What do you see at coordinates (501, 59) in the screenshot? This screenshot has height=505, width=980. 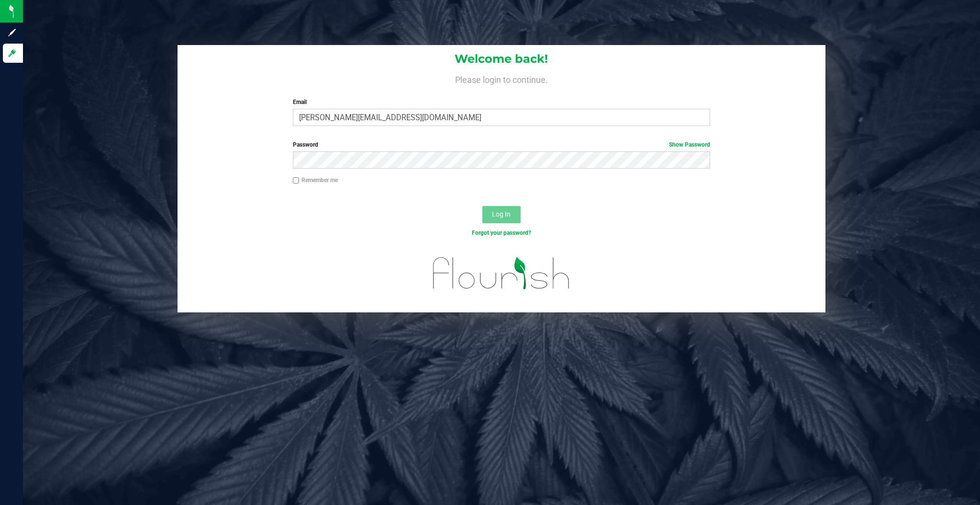 I see `h1: Welcome back!` at bounding box center [501, 59].